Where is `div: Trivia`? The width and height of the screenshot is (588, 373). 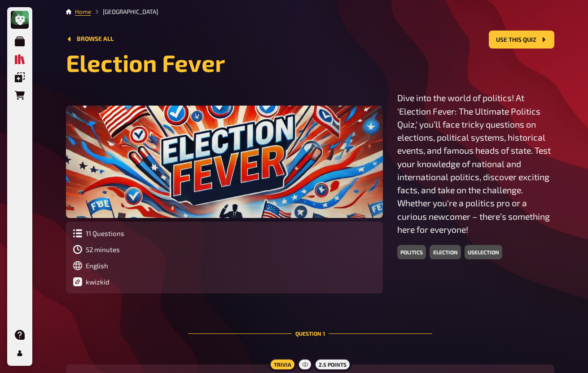 div: Trivia is located at coordinates (282, 364).